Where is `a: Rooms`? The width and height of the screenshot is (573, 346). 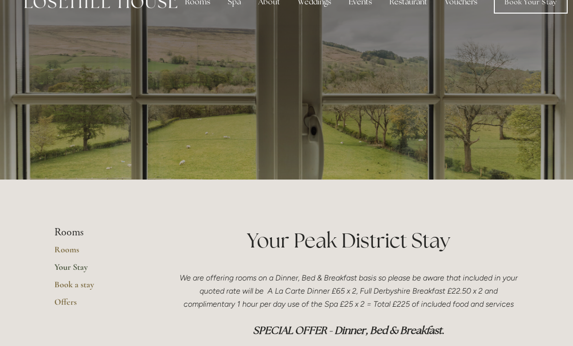 a: Rooms is located at coordinates (101, 253).